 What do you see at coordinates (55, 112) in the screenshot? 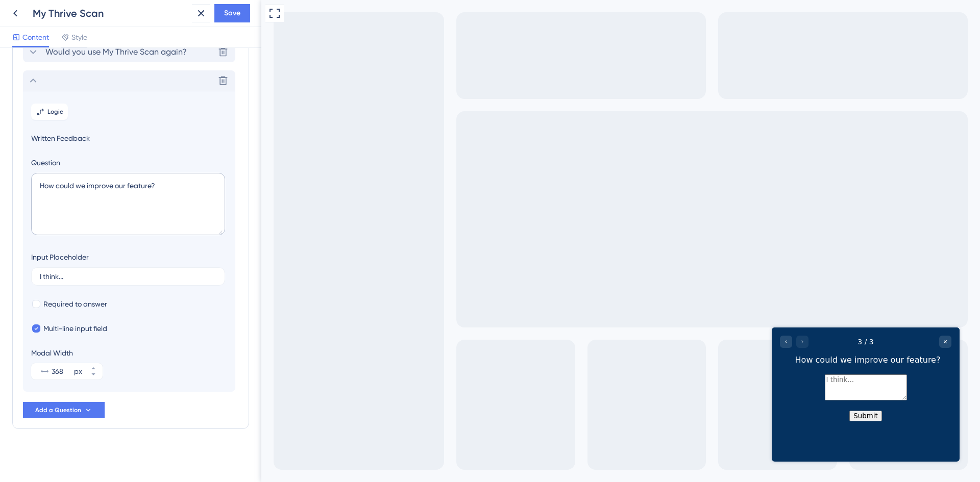
I see `span: Logic` at bounding box center [55, 112].